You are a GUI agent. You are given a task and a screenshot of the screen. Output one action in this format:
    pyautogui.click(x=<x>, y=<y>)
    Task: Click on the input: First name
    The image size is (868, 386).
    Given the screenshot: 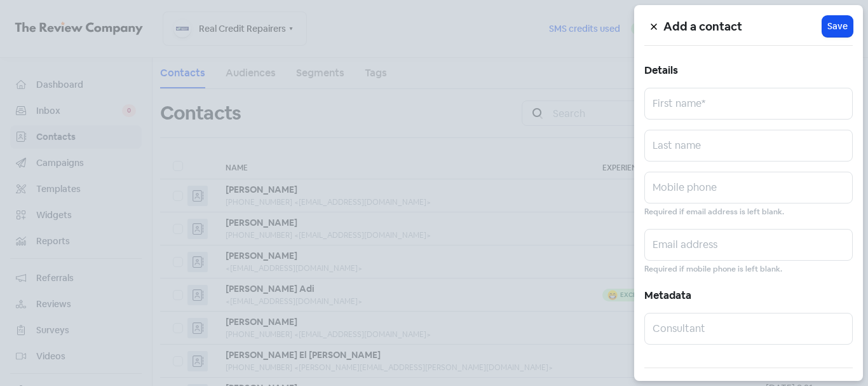 What is the action you would take?
    pyautogui.click(x=748, y=103)
    